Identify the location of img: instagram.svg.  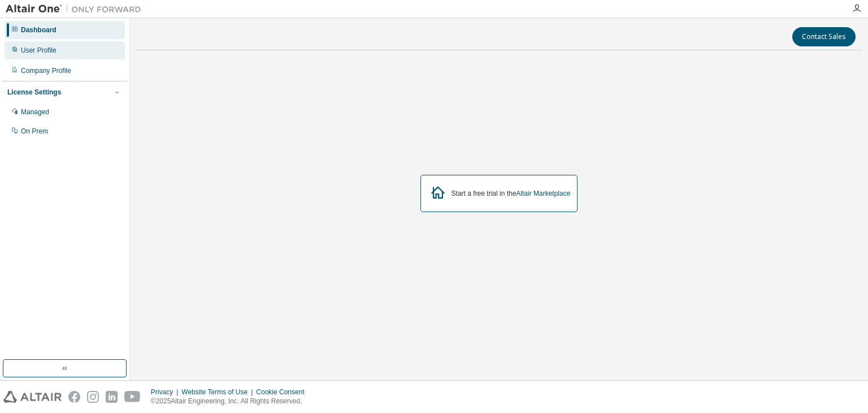
(93, 396).